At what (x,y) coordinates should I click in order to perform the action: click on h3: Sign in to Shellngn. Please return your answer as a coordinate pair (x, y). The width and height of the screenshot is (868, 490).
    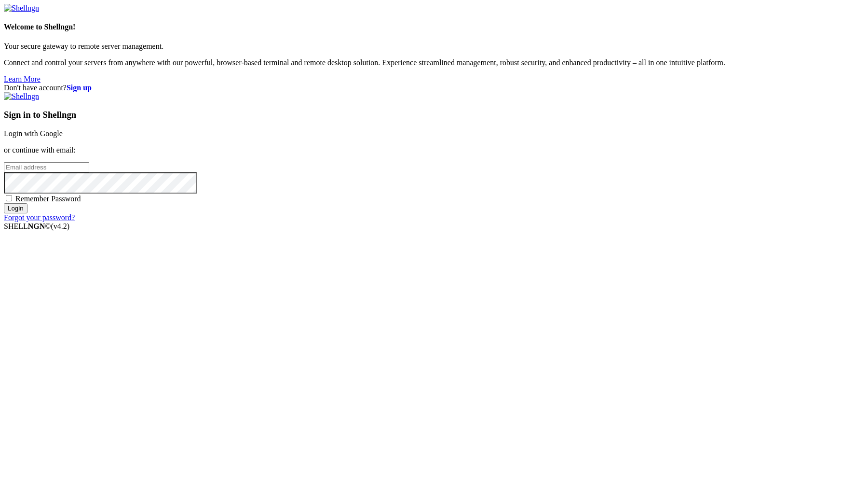
    Looking at the image, I should click on (434, 114).